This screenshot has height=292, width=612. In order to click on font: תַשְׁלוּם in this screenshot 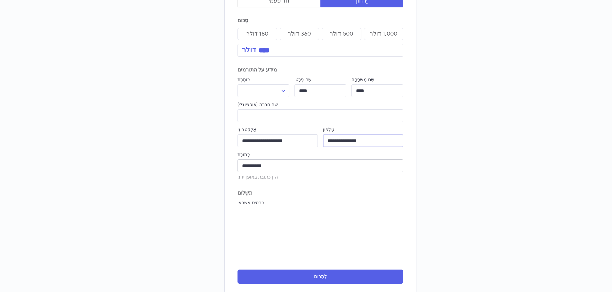, I will do `click(245, 193)`.